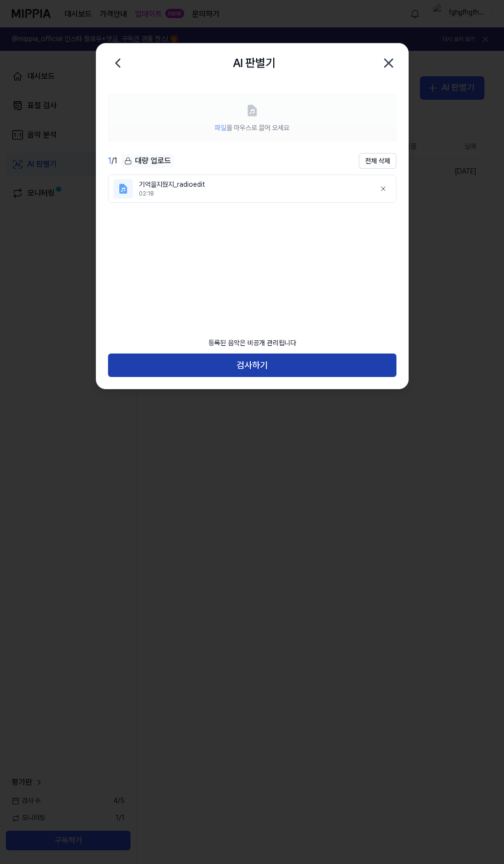  I want to click on span: 파일, so click(220, 128).